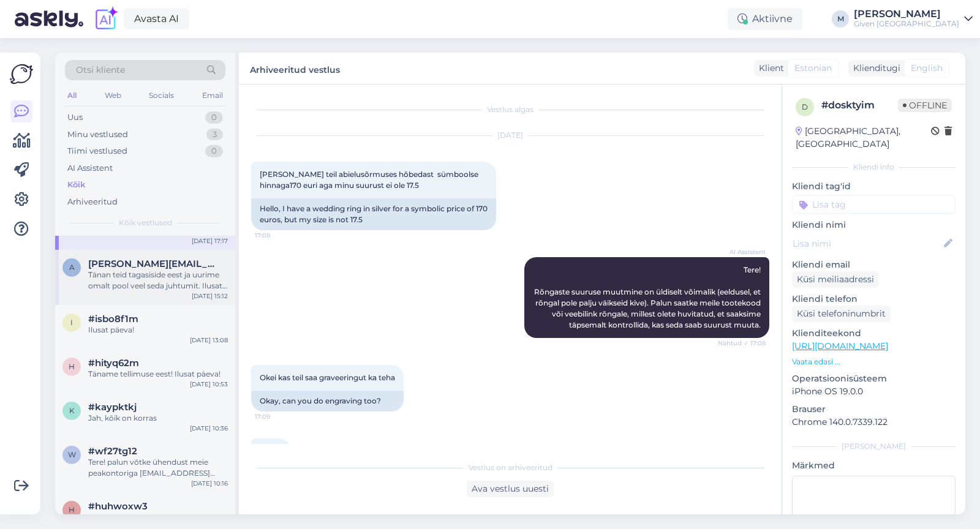 This screenshot has height=529, width=980. Describe the element at coordinates (840, 19) in the screenshot. I see `div: M` at that location.